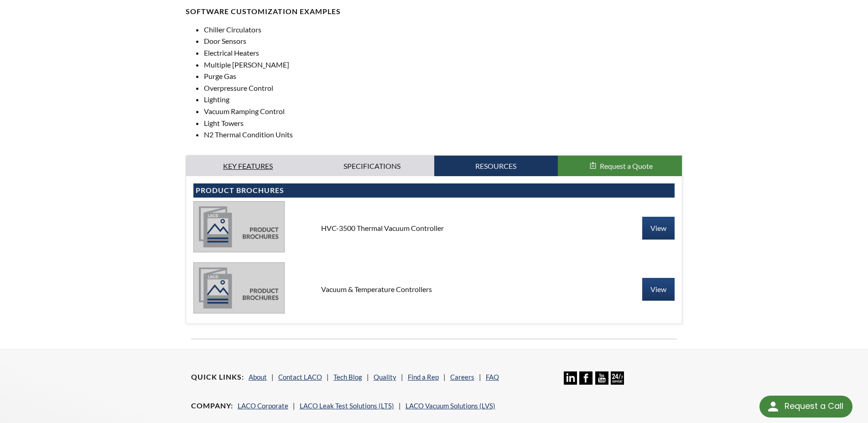  I want to click on li: Chiller Circulators, so click(443, 30).